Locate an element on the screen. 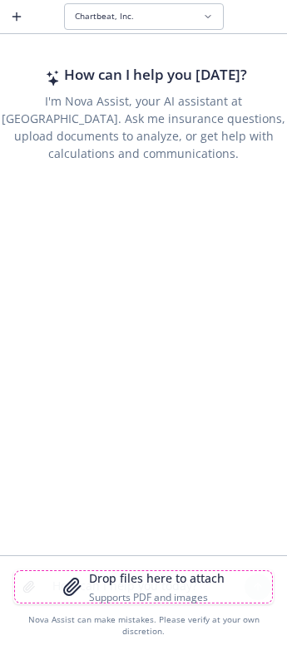 This screenshot has width=287, height=650. p: Supports PDF and images is located at coordinates (156, 597).